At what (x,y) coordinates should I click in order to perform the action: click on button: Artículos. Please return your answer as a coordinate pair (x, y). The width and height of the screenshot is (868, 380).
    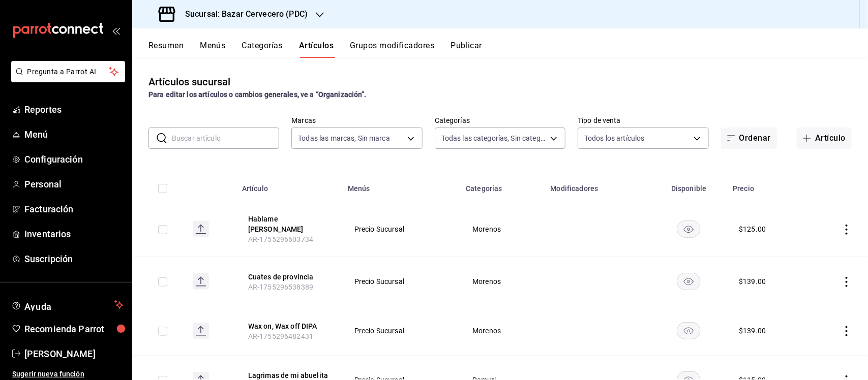
    Looking at the image, I should click on (316, 49).